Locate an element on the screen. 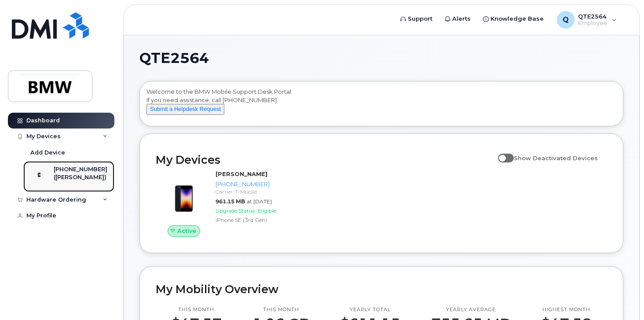  span: QTE2564 is located at coordinates (174, 58).